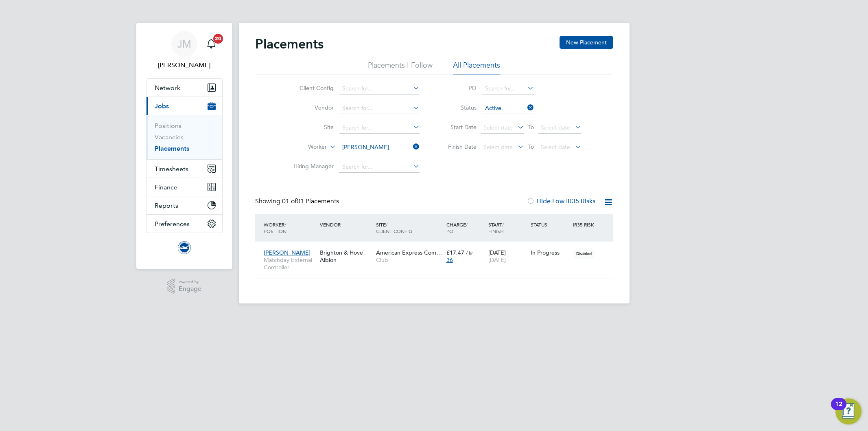 The image size is (868, 431). Describe the element at coordinates (184, 137) in the screenshot. I see `div: Jobs` at that location.